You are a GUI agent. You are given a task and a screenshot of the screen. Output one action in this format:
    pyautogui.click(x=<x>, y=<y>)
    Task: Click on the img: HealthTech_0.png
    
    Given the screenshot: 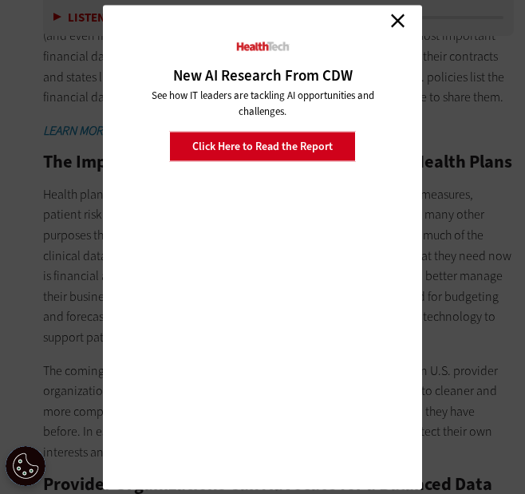 What is the action you would take?
    pyautogui.click(x=263, y=45)
    